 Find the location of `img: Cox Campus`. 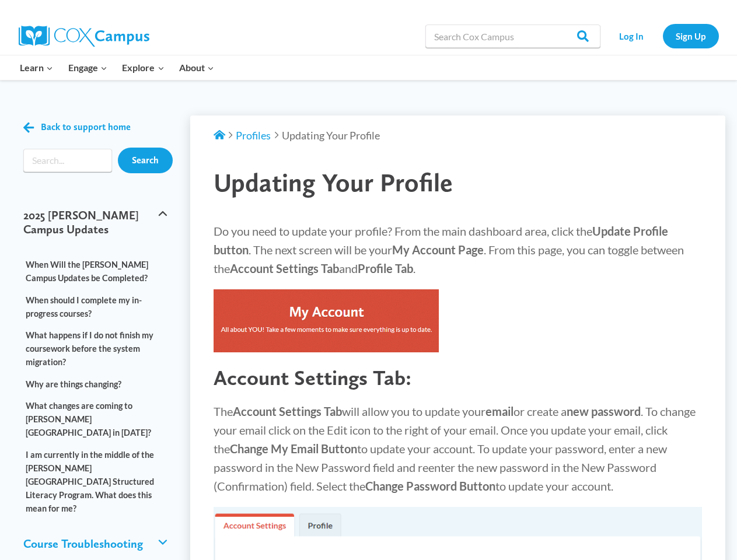

img: Cox Campus is located at coordinates (84, 36).